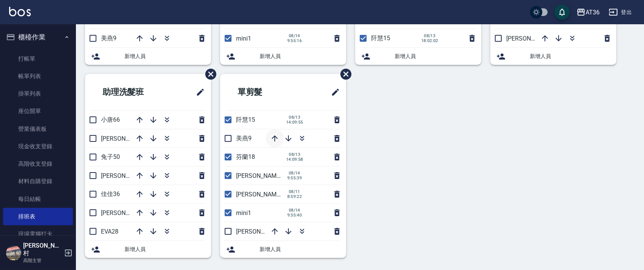  I want to click on span: 芬蘭18, so click(246, 157).